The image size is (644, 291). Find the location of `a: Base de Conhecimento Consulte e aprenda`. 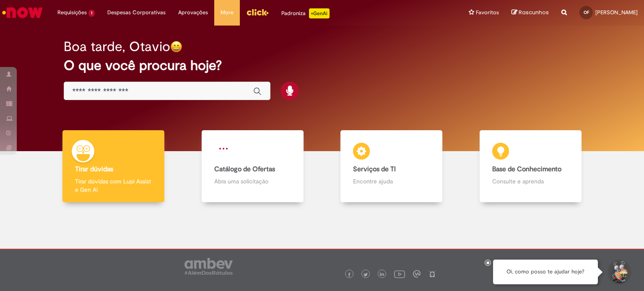

a: Base de Conhecimento Consulte e aprenda is located at coordinates (531, 167).